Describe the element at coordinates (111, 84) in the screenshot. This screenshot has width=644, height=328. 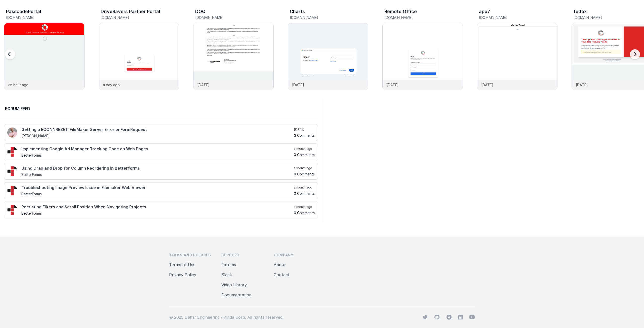
I see `p: a day ago` at that location.